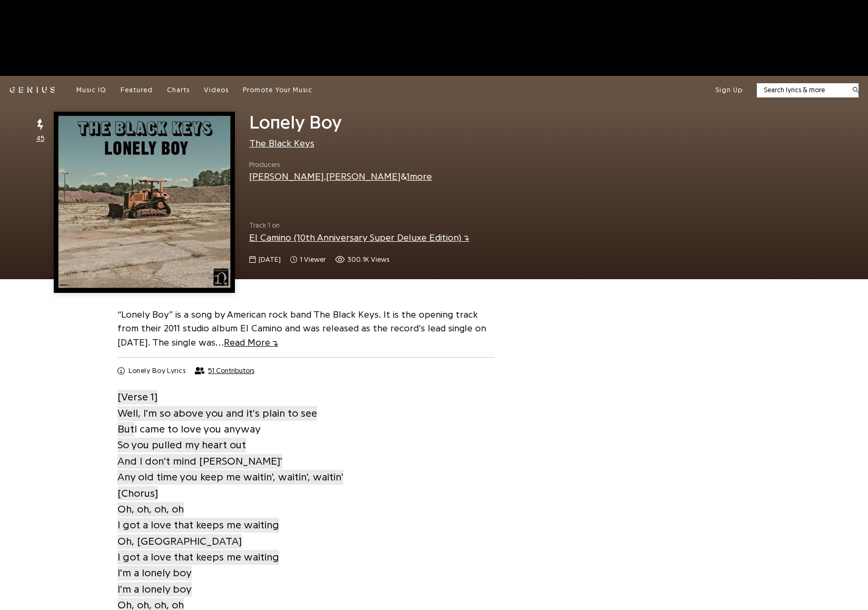 This screenshot has height=610, width=868. I want to click on span: But, so click(126, 429).